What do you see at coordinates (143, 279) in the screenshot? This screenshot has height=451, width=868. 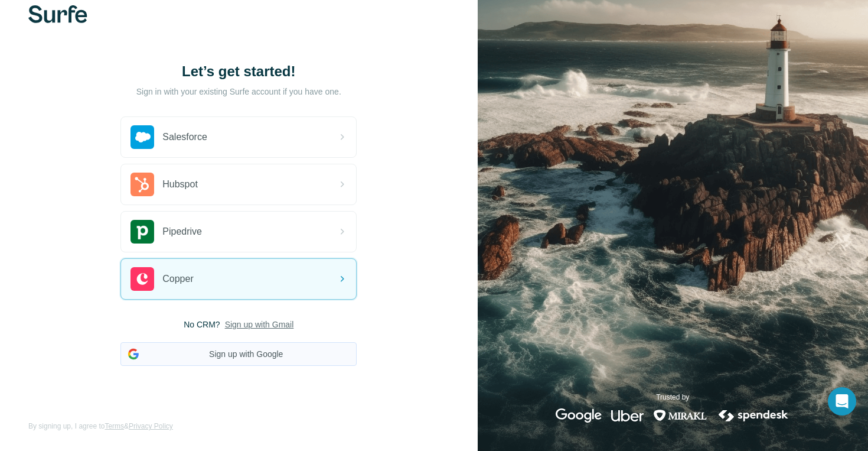 I see `img: copper's logo` at bounding box center [143, 279].